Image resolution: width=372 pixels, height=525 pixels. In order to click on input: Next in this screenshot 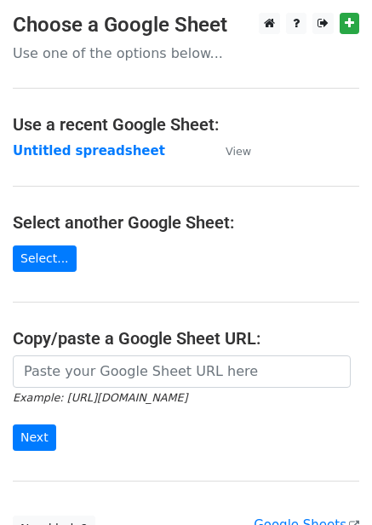, I will do `click(34, 437)`.